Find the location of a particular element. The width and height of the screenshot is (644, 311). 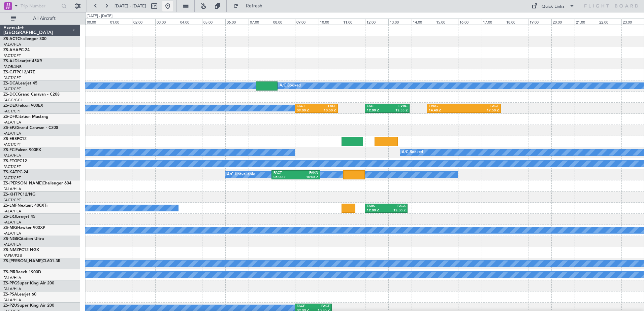

span: ZS-DEX is located at coordinates (10, 105).